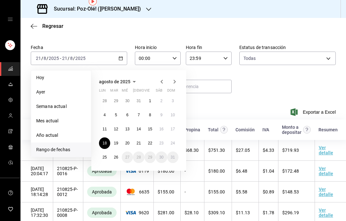 The image size is (346, 221). Describe the element at coordinates (61, 92) in the screenshot. I see `span: Ayer` at that location.